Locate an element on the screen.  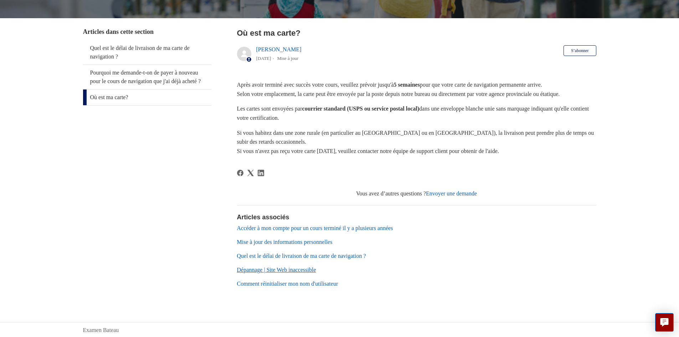
time: 08/05/2025 11:57 is located at coordinates (264, 58).